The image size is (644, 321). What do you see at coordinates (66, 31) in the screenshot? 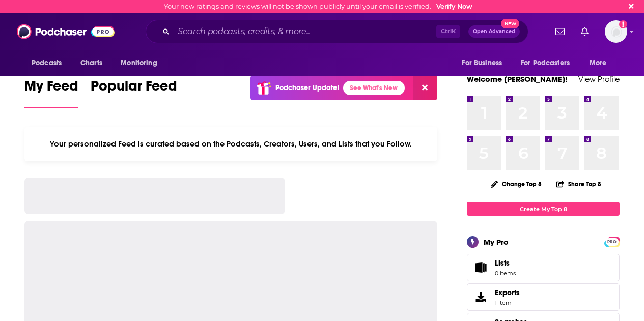
I see `a: Podchaser - Follow, Share and Rate Podcasts` at bounding box center [66, 31].